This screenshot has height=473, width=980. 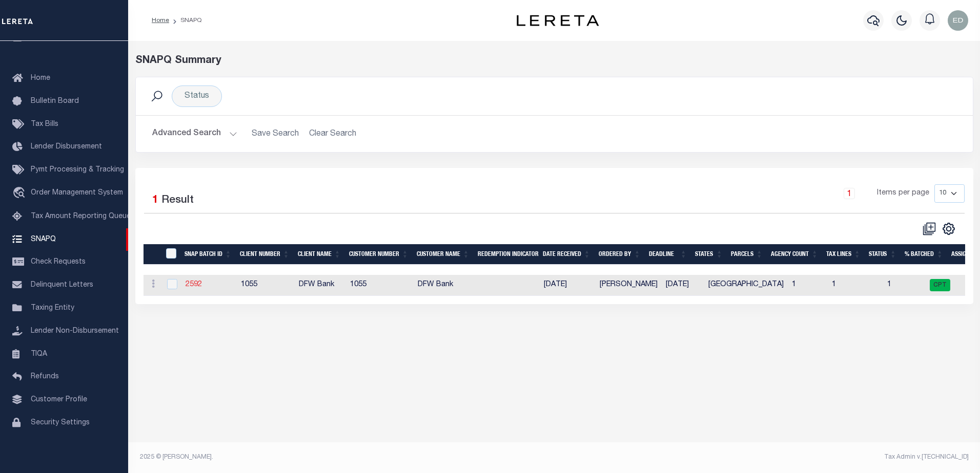 What do you see at coordinates (54, 101) in the screenshot?
I see `span: Bulletin Board` at bounding box center [54, 101].